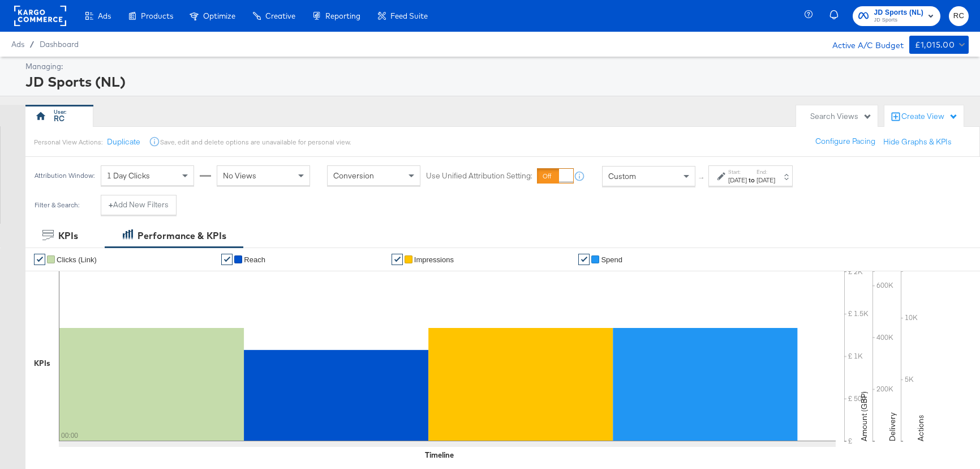 Image resolution: width=980 pixels, height=469 pixels. I want to click on div: Performance & KPIs, so click(182, 236).